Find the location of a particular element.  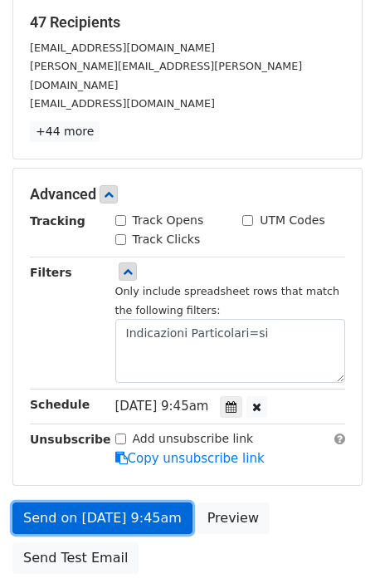

h5: 47 Recipients is located at coordinates (188, 22).